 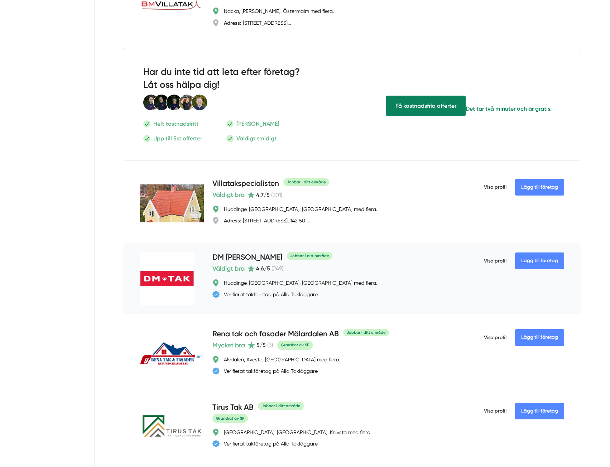 What do you see at coordinates (270, 345) in the screenshot?
I see `span: ( 3 )` at bounding box center [270, 345].